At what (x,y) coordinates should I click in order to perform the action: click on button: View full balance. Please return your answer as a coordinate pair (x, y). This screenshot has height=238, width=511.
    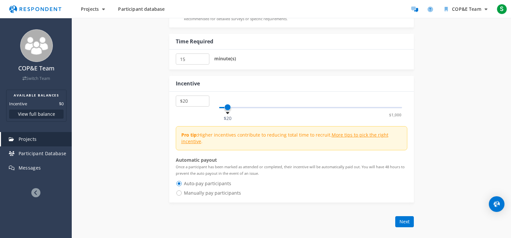
    Looking at the image, I should click on (36, 114).